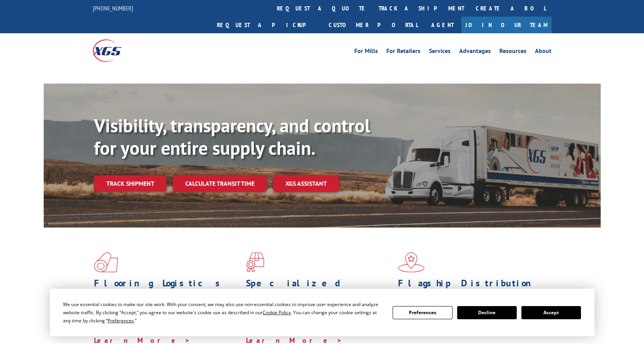 This screenshot has width=644, height=344. Describe the element at coordinates (487, 312) in the screenshot. I see `button: Decline` at that location.